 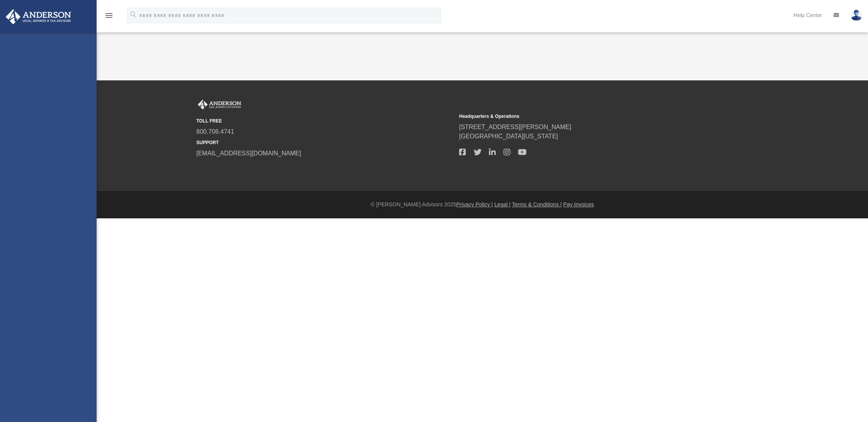 I want to click on small: Headquarters & Operations, so click(x=588, y=116).